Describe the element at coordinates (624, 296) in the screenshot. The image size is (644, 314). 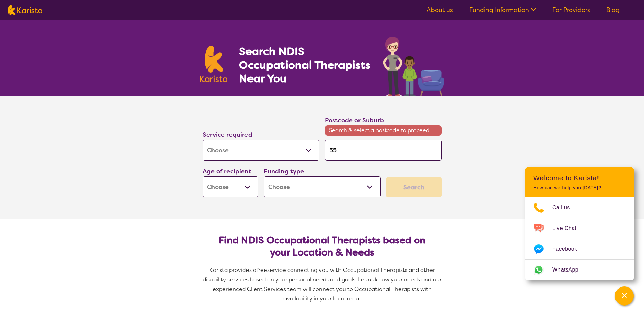
I see `button: Channel Menu` at that location.